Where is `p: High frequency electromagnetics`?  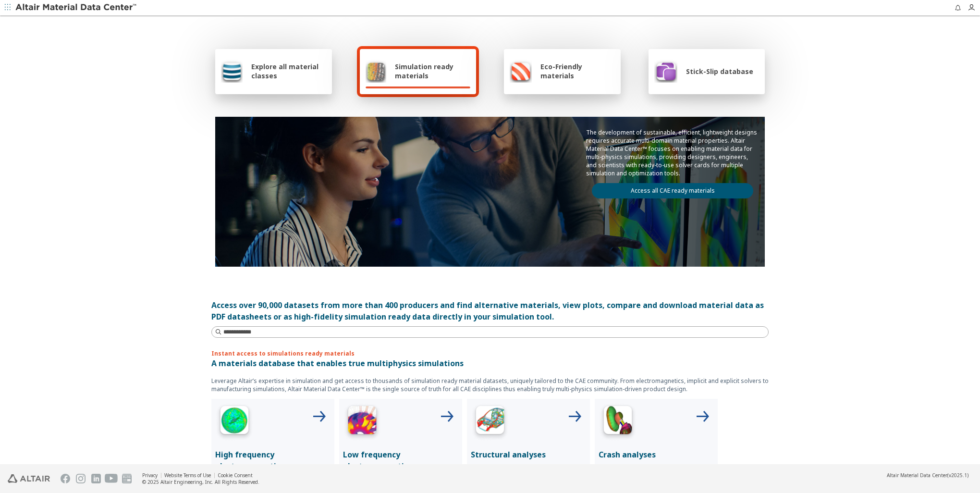 p: High frequency electromagnetics is located at coordinates (273, 460).